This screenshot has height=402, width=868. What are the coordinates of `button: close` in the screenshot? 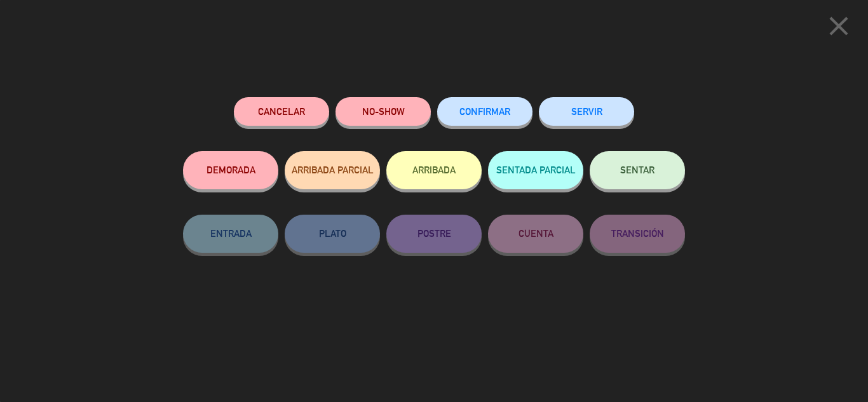 It's located at (839, 28).